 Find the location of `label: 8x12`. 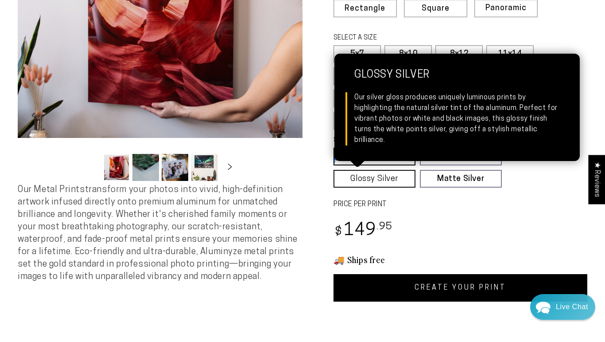

label: 8x12 is located at coordinates (459, 54).